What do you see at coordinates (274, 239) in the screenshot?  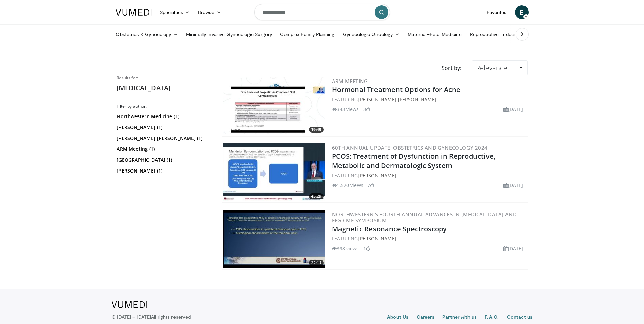 I see `a: 22:11` at bounding box center [274, 239].